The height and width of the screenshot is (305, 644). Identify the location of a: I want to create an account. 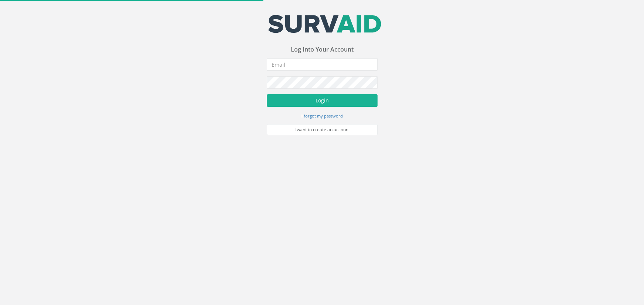
(322, 129).